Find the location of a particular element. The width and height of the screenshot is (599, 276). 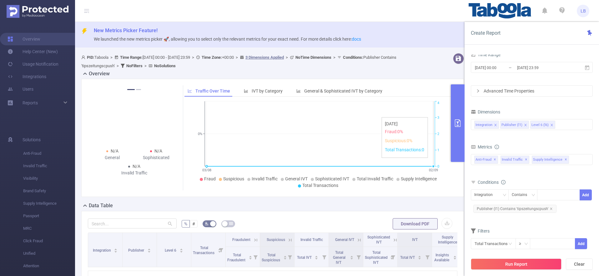

span: Visibility is located at coordinates (49, 179).